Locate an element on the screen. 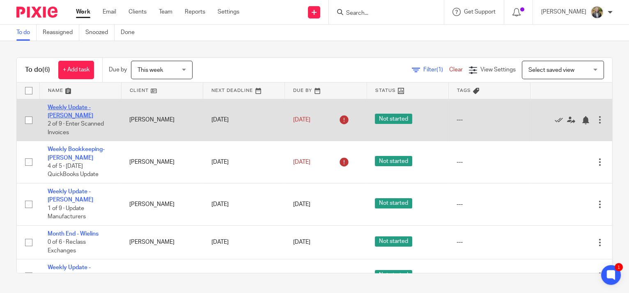 The image size is (629, 293). p: Due by is located at coordinates (118, 70).